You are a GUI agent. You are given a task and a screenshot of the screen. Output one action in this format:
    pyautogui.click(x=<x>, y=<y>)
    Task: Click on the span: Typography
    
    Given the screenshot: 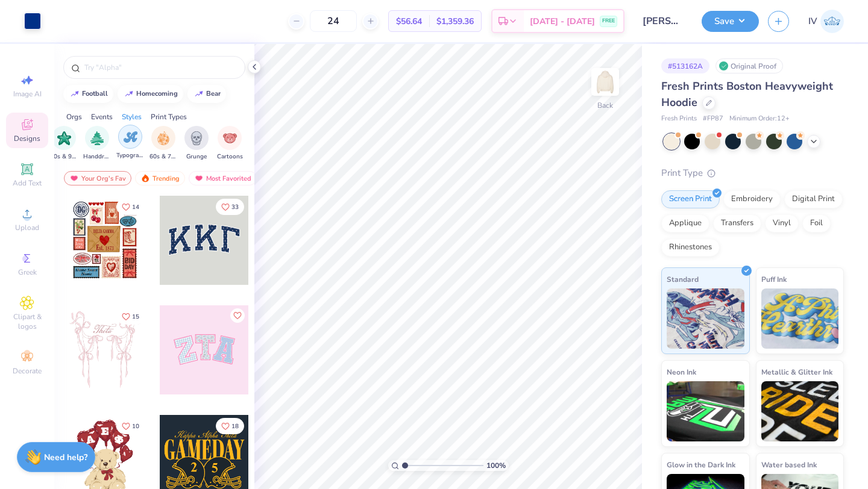 What is the action you would take?
    pyautogui.click(x=130, y=155)
    